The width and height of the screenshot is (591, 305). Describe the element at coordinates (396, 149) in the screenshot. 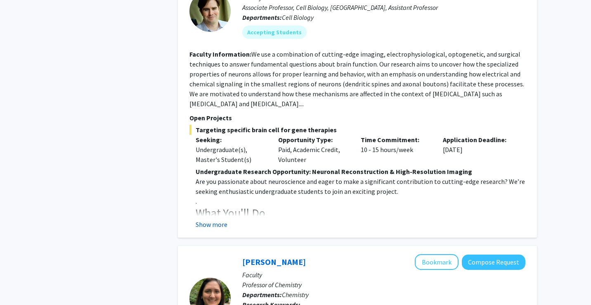

I see `div: 10 - 15 hours/week` at that location.